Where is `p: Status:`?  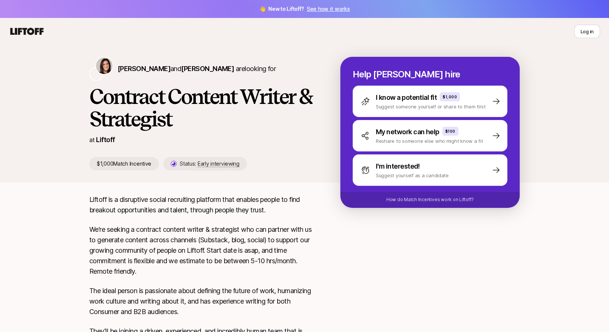
p: Status: is located at coordinates (210, 164).